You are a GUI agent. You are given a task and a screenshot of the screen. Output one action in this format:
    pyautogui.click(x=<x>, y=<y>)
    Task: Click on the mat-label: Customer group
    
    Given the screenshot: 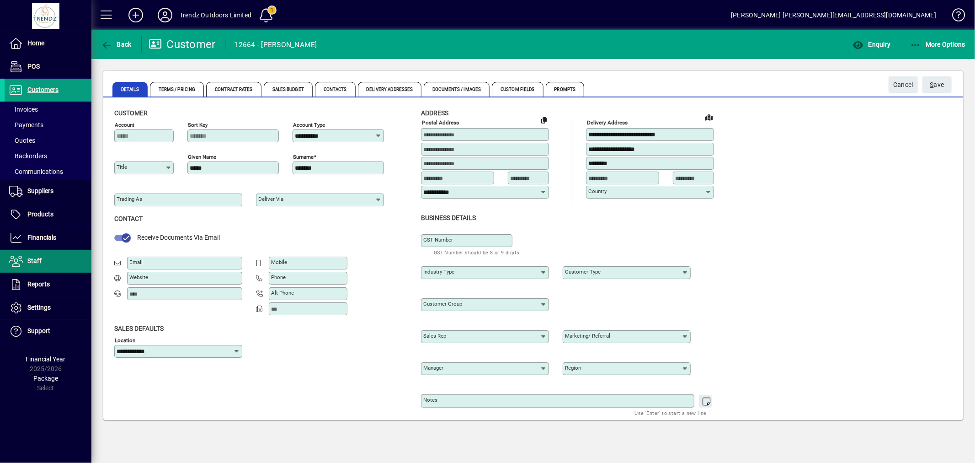 What is the action you would take?
    pyautogui.click(x=442, y=304)
    